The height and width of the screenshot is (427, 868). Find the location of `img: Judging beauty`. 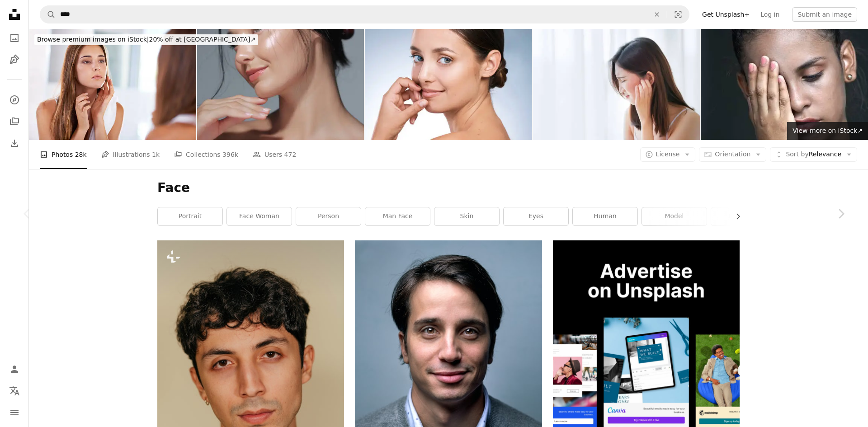

img: Judging beauty is located at coordinates (113, 85).